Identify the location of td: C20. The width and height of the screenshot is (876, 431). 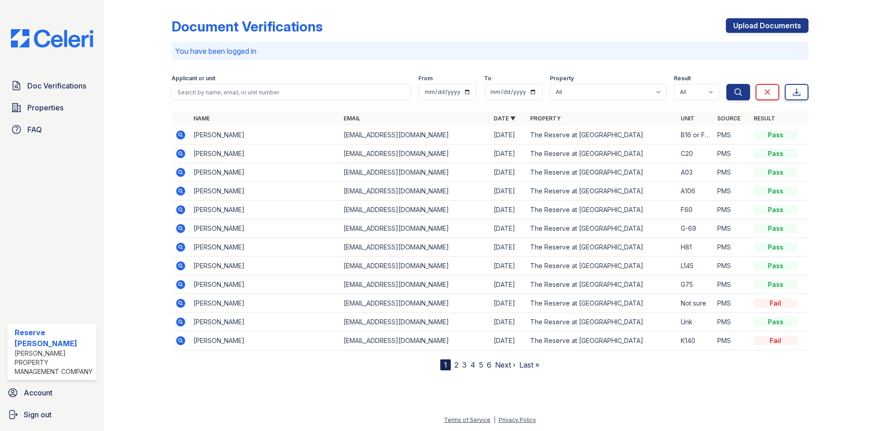
(695, 154).